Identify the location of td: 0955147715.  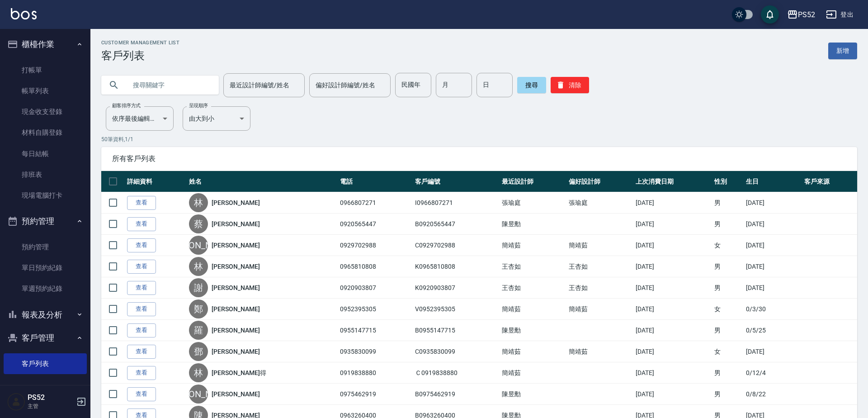
(375, 330).